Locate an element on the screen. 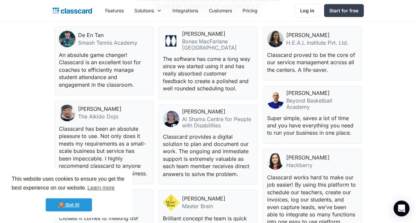 The height and width of the screenshot is (223, 416). p: The software has come a long way since we started using it and has really absorbed customer feedb... is located at coordinates (207, 73).